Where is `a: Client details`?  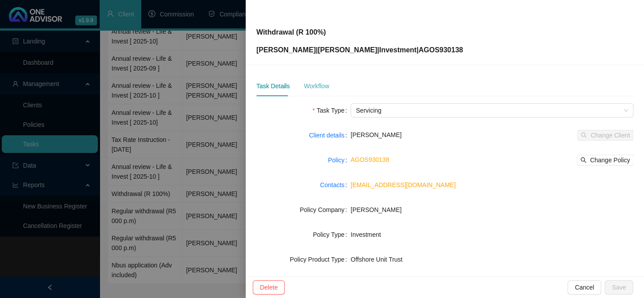 a: Client details is located at coordinates (327, 135).